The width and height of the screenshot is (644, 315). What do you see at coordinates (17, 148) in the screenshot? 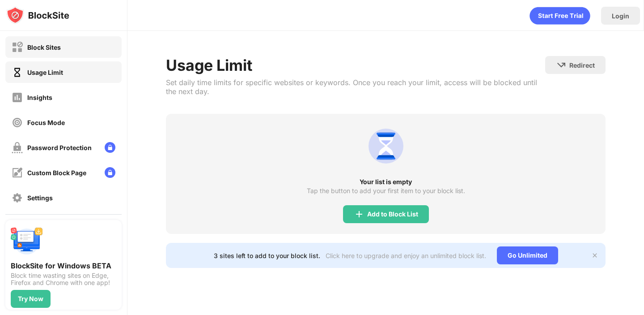
I see `img: password-protection-off.svg` at bounding box center [17, 148].